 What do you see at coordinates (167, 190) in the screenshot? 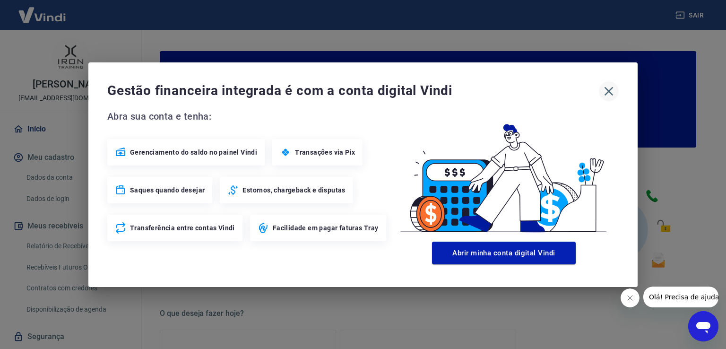
I see `span: Saques quando desejar` at bounding box center [167, 190].